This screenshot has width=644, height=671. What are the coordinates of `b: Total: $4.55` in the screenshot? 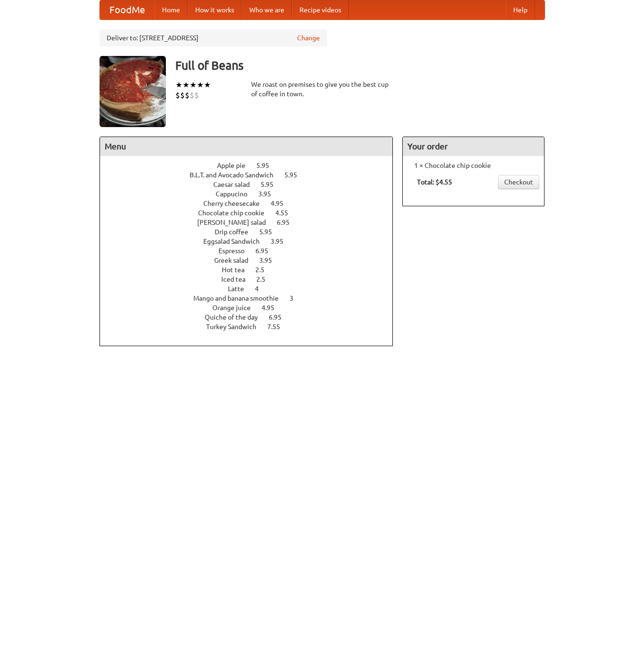 It's located at (434, 182).